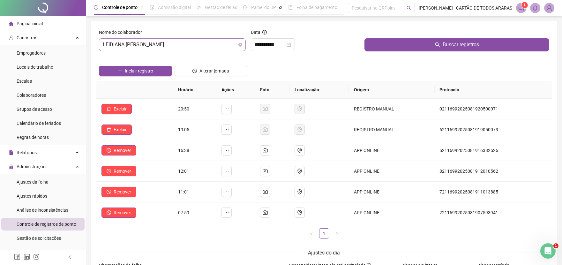 The image size is (562, 265). What do you see at coordinates (264, 7) in the screenshot?
I see `span: Painel do DP` at bounding box center [264, 7].